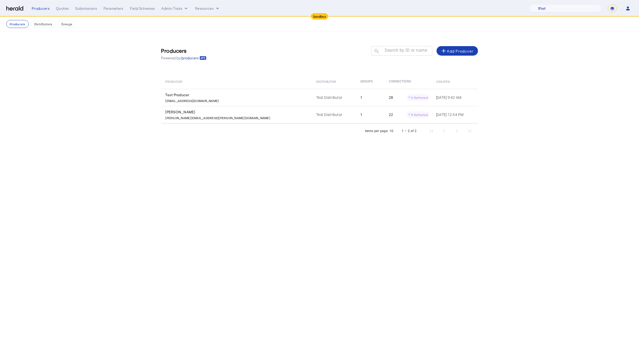  What do you see at coordinates (409, 98) in the screenshot?
I see `div: 28` at bounding box center [409, 98].